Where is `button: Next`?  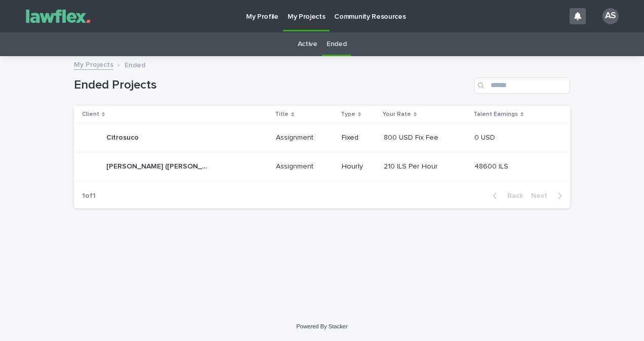
button: Next is located at coordinates (548, 196).